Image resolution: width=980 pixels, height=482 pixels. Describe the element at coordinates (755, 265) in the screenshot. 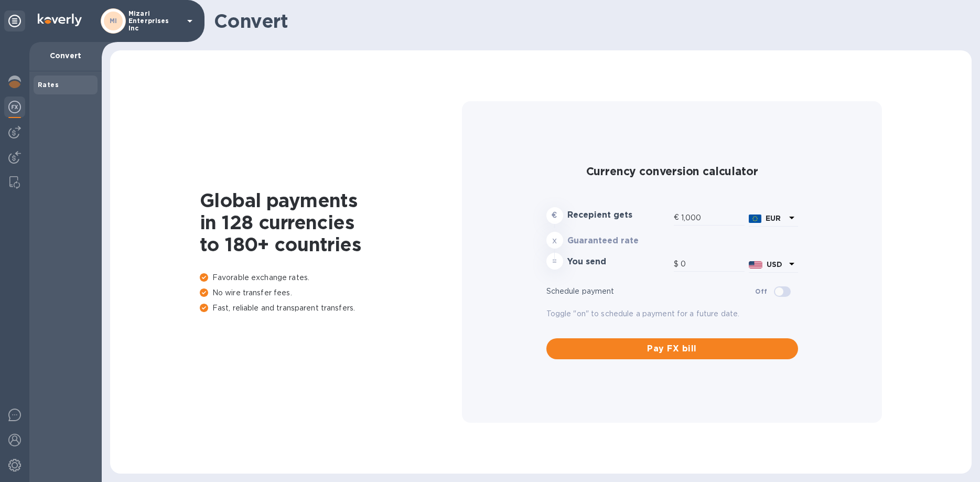

I see `img: USD` at that location.